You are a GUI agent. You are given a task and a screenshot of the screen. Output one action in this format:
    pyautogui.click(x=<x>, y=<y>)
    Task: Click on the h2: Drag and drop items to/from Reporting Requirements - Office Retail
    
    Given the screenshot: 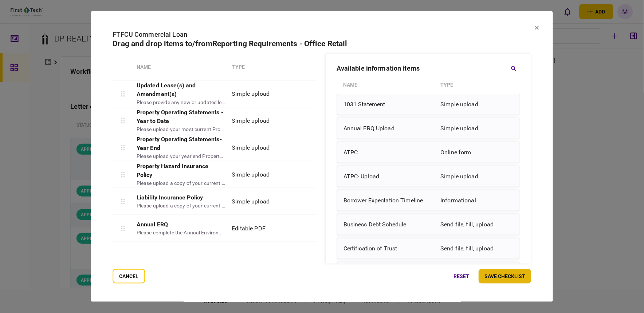 What is the action you would take?
    pyautogui.click(x=322, y=43)
    